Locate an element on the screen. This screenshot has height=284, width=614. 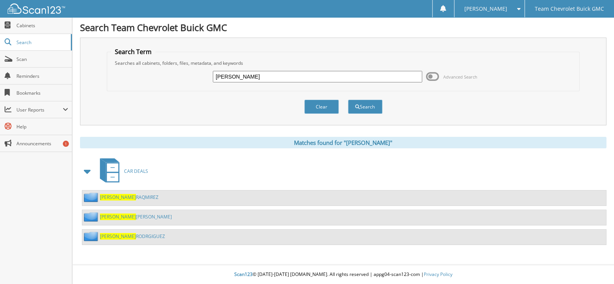
span: Reminders is located at coordinates (42, 76).